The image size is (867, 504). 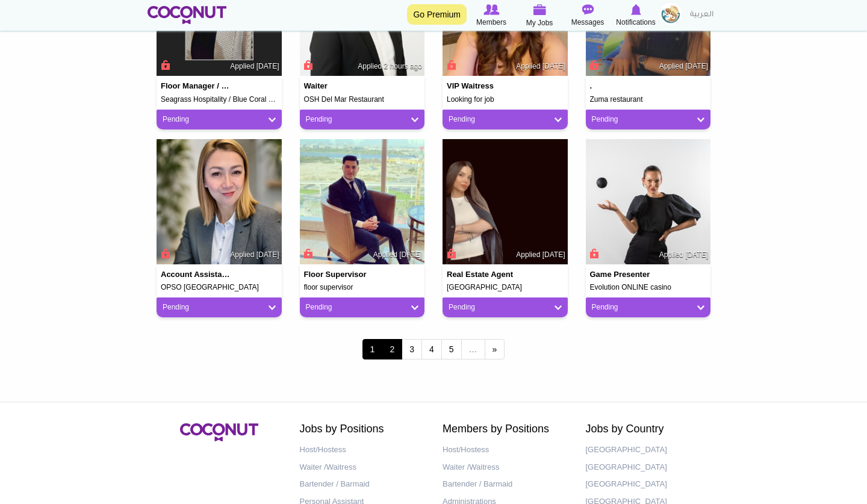 What do you see at coordinates (539, 10) in the screenshot?
I see `img: My Jobs` at bounding box center [539, 10].